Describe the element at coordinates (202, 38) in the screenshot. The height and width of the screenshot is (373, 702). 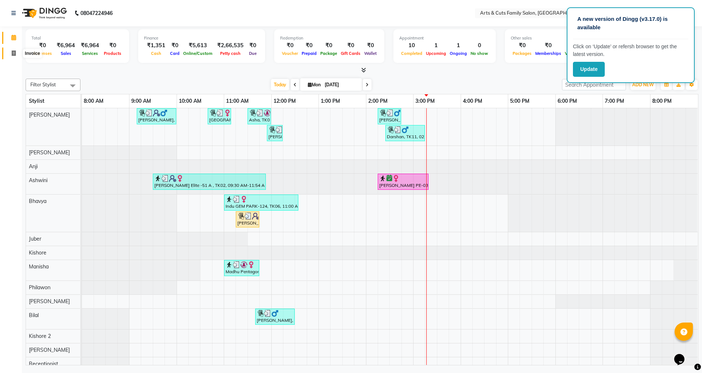
I see `div: Finance` at that location.